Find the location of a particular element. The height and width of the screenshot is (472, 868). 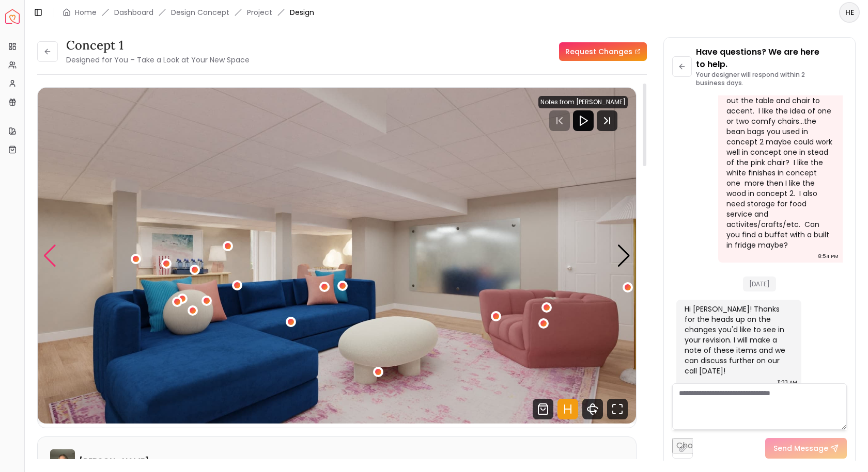

div: Next slide is located at coordinates (623, 256).